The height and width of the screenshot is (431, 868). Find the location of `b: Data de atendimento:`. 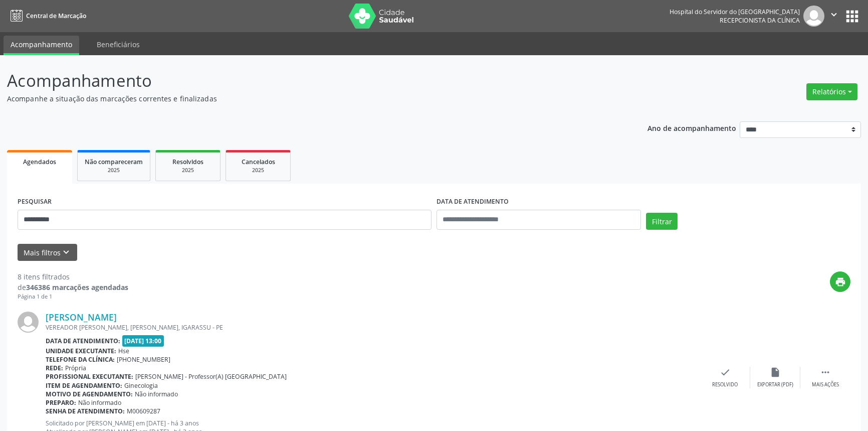

b: Data de atendimento: is located at coordinates (83, 341).